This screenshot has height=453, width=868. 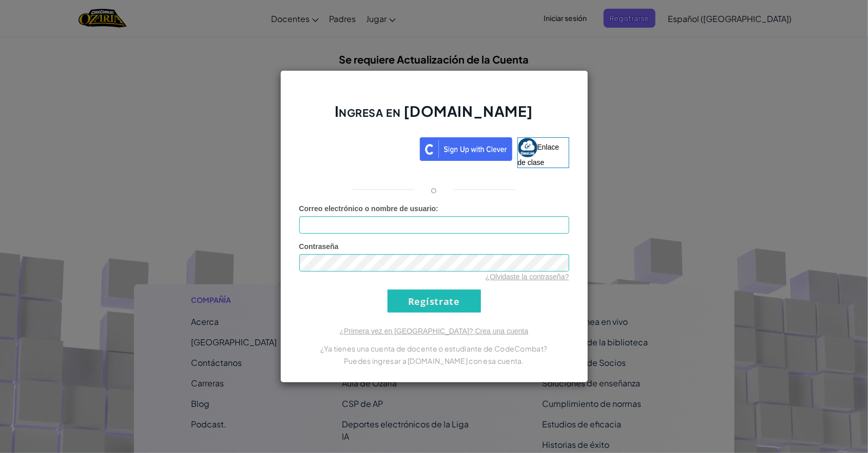 I want to click on img: clever_sso_button@2x.png, so click(x=466, y=149).